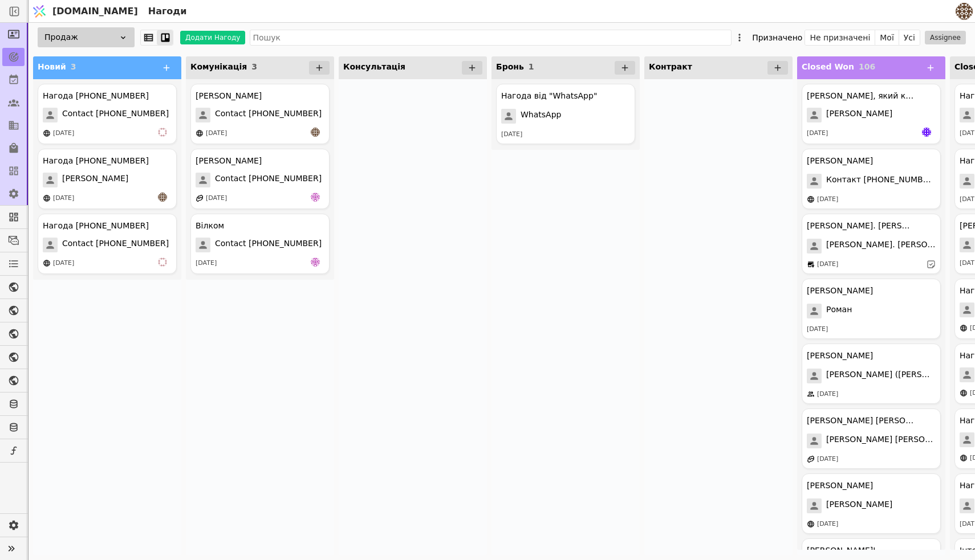 Image resolution: width=975 pixels, height=560 pixels. Describe the element at coordinates (531, 67) in the screenshot. I see `span: 1` at that location.